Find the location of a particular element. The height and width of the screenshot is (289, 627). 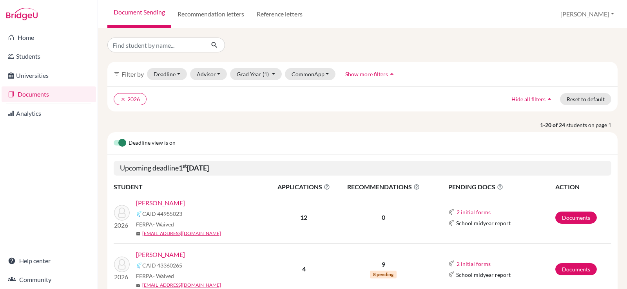

span: Deadline view is on is located at coordinates (152, 143).